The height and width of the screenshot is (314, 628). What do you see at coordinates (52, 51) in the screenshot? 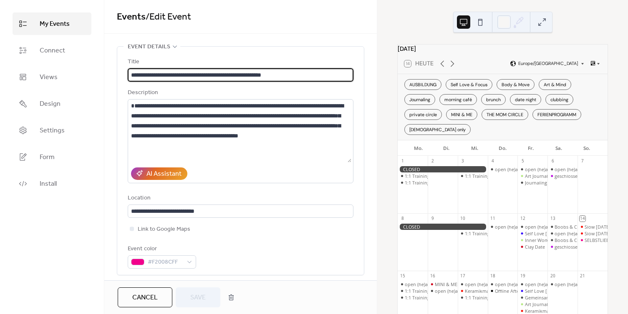
I see `span: Connect` at bounding box center [52, 51].